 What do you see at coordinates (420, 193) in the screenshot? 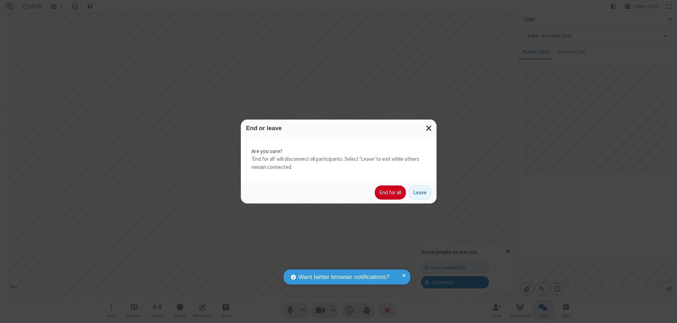
I see `button: Leave` at bounding box center [420, 193].